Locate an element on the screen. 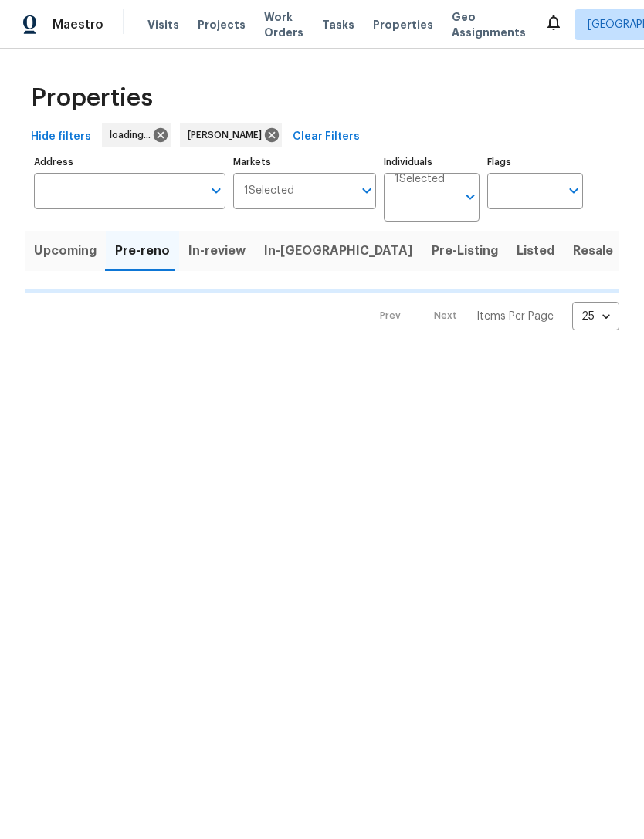 Image resolution: width=644 pixels, height=839 pixels. button: Clear Filters is located at coordinates (325, 137).